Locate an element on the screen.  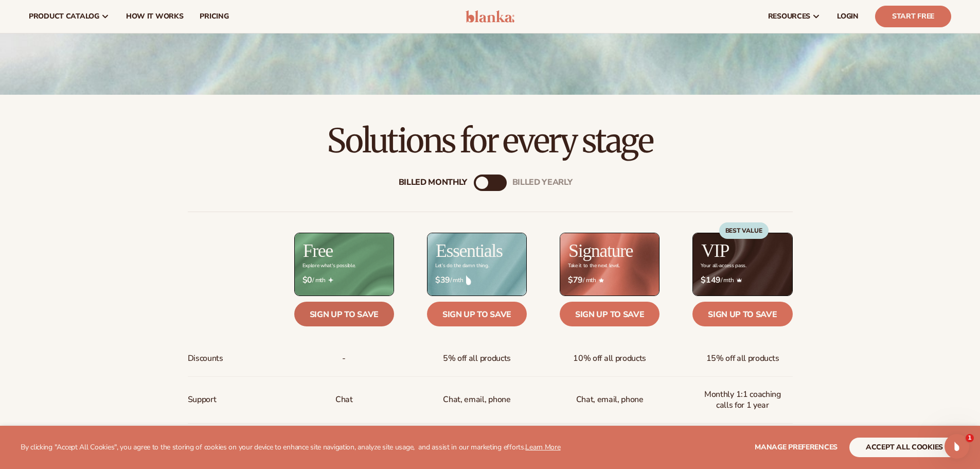
img: drop.png is located at coordinates (469, 280).